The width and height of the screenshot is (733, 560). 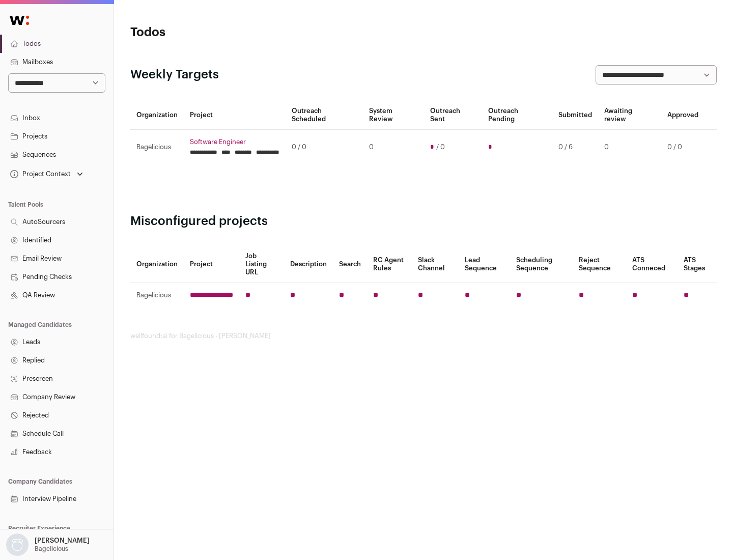 What do you see at coordinates (435, 264) in the screenshot?
I see `th: Slack Channel` at bounding box center [435, 264].